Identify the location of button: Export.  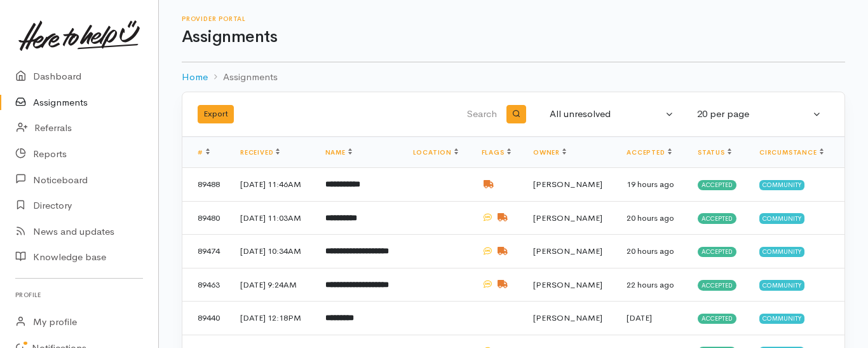
(215, 114).